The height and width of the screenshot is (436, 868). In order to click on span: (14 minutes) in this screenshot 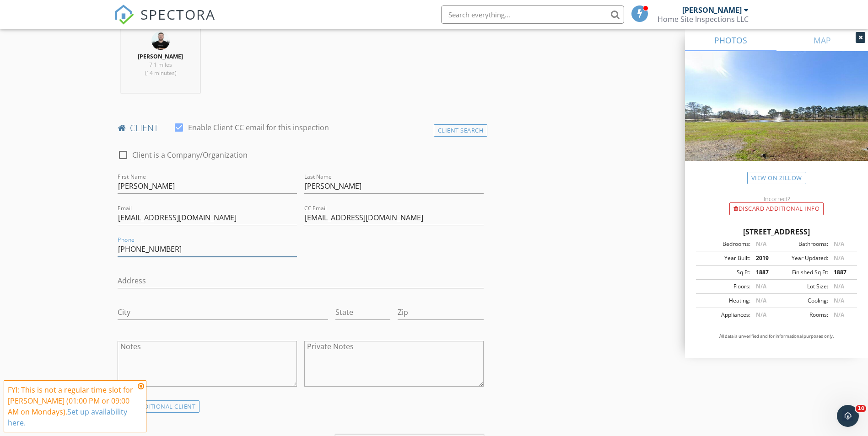, I will do `click(160, 73)`.